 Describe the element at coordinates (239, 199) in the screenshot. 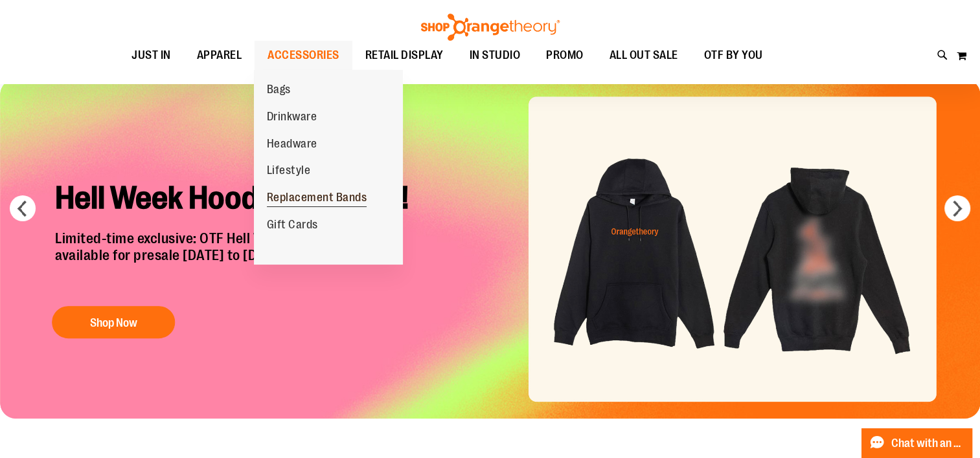

I see `h2: Hell Week Hoodie Pre-Sale!` at that location.